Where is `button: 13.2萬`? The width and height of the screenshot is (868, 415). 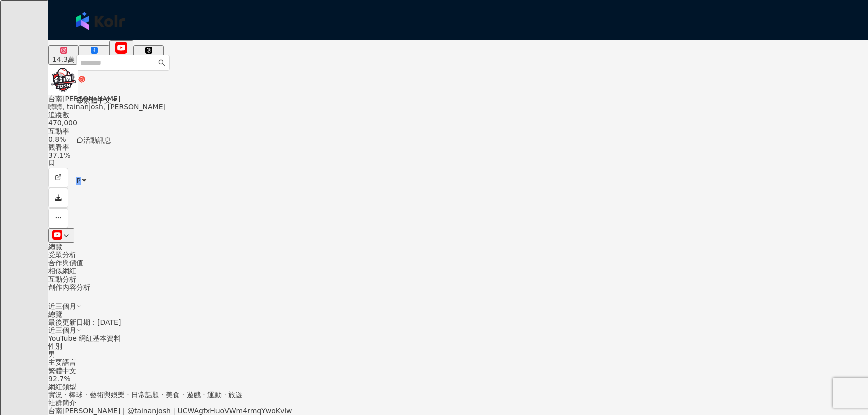
button: 13.2萬 is located at coordinates (148, 55).